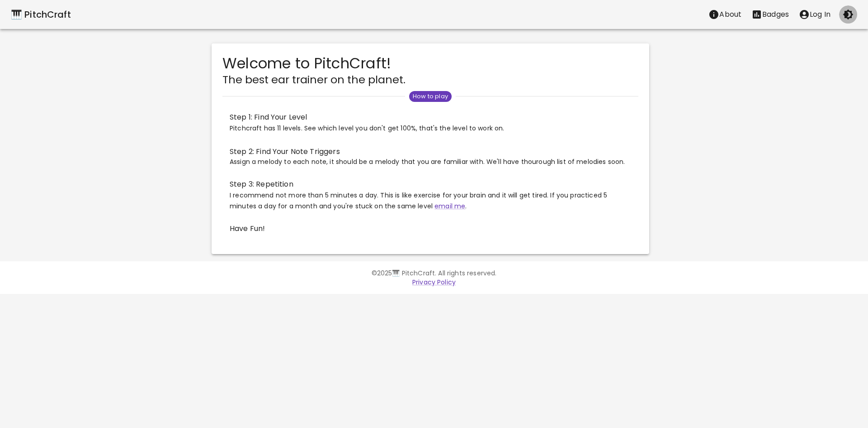 Image resolution: width=868 pixels, height=428 pixels. What do you see at coordinates (431, 228) in the screenshot?
I see `span: Have Fun!` at bounding box center [431, 228].